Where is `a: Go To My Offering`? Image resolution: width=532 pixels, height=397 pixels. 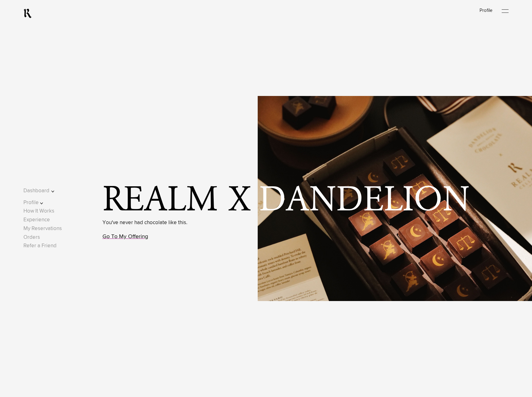 a: Go To My Offering is located at coordinates (125, 237).